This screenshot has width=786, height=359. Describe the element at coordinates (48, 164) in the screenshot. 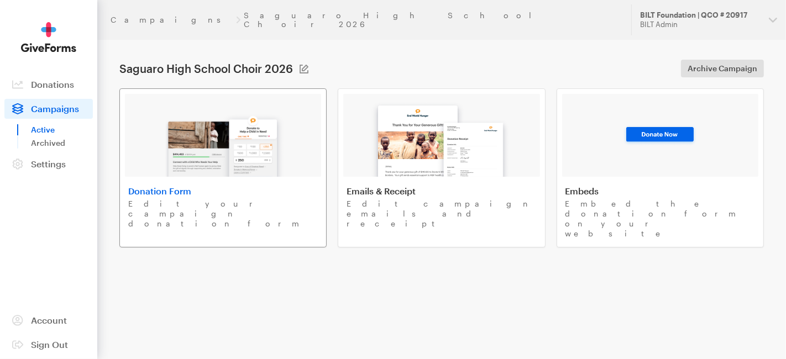

I see `span: Settings` at that location.